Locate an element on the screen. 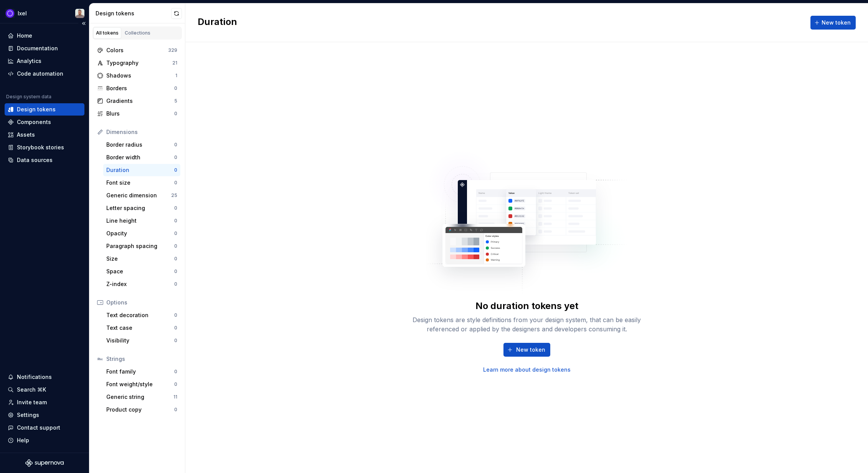 Image resolution: width=868 pixels, height=473 pixels. a: Product copy0 is located at coordinates (141, 409).